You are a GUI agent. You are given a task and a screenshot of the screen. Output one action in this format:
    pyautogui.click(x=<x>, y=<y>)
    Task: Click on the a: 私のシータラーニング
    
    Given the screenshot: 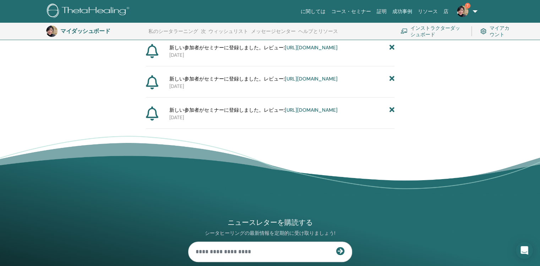 What is the action you would take?
    pyautogui.click(x=173, y=34)
    